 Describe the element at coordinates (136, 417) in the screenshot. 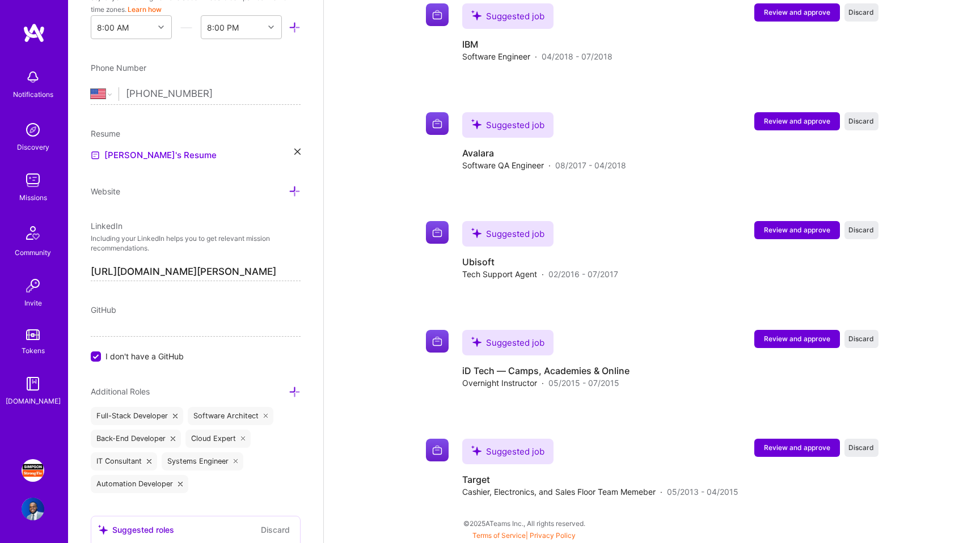

I see `div: Full-Stack Developer` at that location.